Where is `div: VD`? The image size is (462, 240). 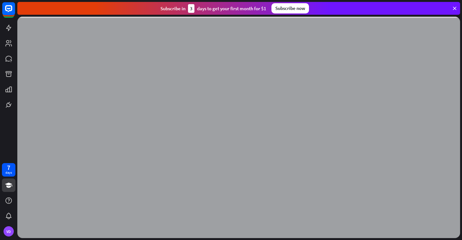
div: VD is located at coordinates (9, 231).